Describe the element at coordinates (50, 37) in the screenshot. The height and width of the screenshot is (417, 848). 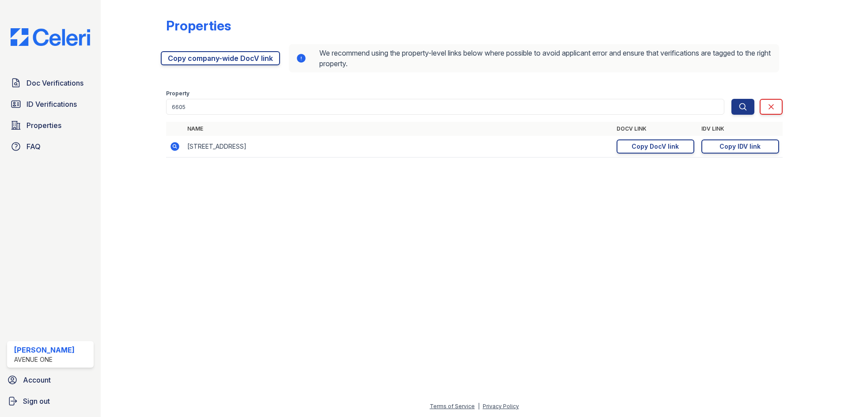
I see `img: CE_Logo_Blue-a8612792a0a2168367f1c8372b55b34899dd931a85d93a1a3d3e32e68fde9ad4.png` at that location.